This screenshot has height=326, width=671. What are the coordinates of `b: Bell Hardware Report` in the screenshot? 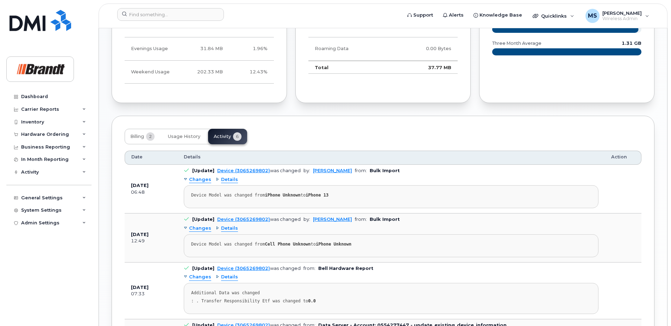 It's located at (346, 268).